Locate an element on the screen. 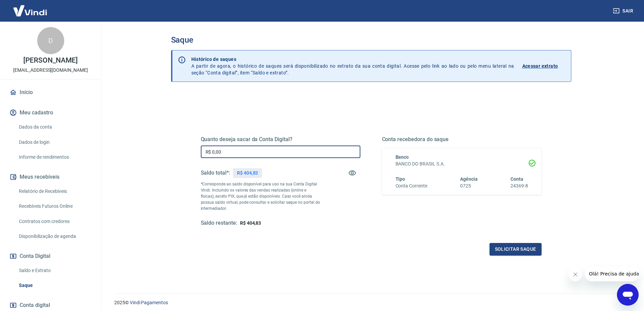  img: Vindi is located at coordinates (30, 10).